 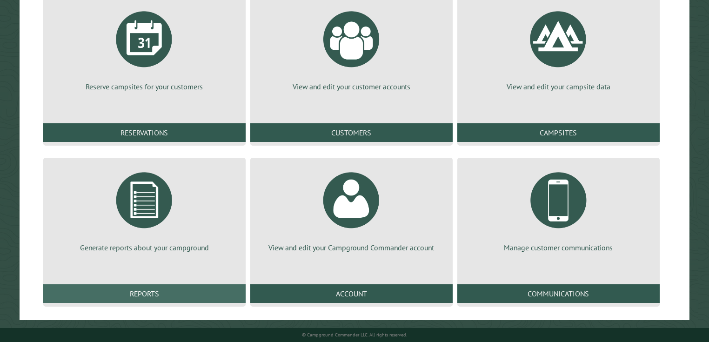 I want to click on p: View and edit your customer accounts, so click(x=351, y=87).